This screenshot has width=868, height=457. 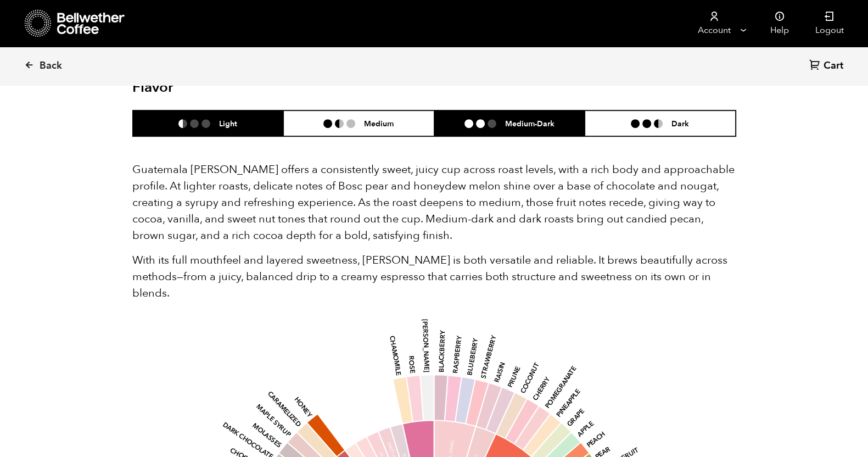 I want to click on span: Back, so click(x=50, y=66).